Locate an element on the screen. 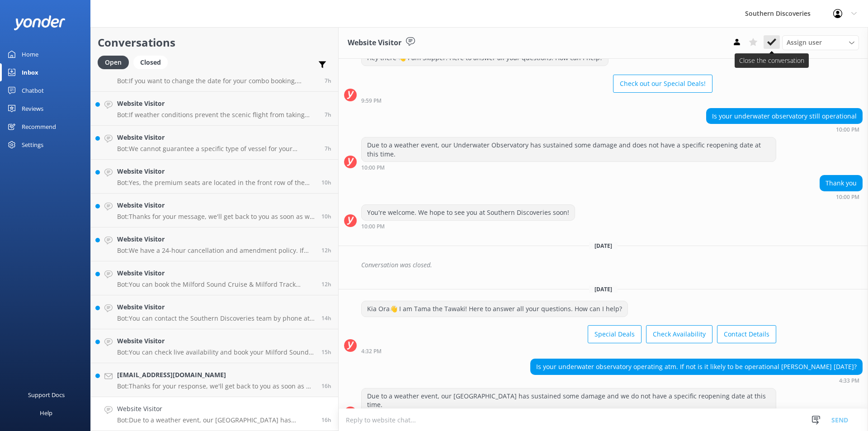  strong: 4:33 PM is located at coordinates (849, 380).